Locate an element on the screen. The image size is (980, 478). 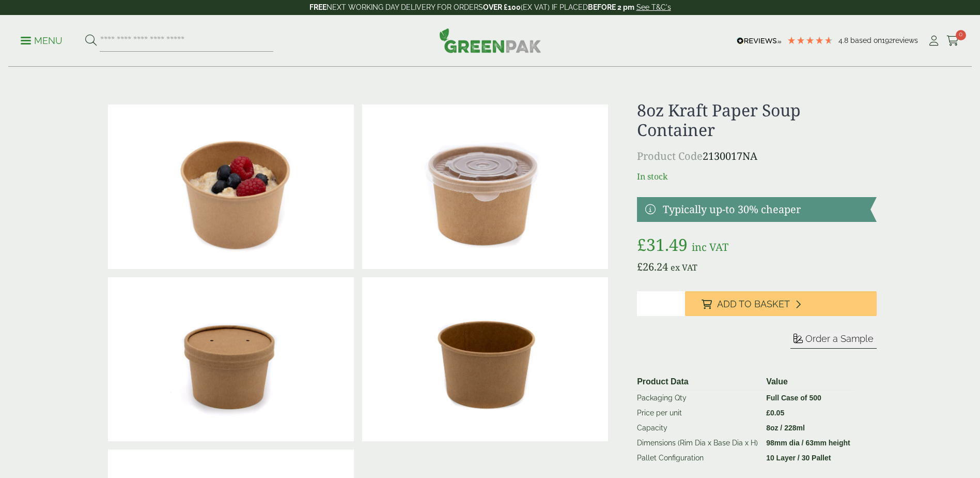
span: inc VAT is located at coordinates (710, 247).